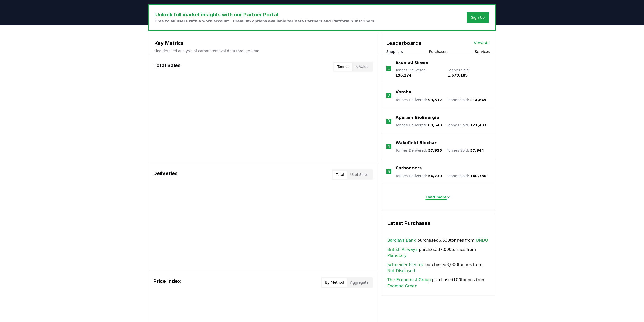 The image size is (644, 322). What do you see at coordinates (438, 252) in the screenshot?
I see `span: purchased 7,000 tonnes from` at bounding box center [438, 252].